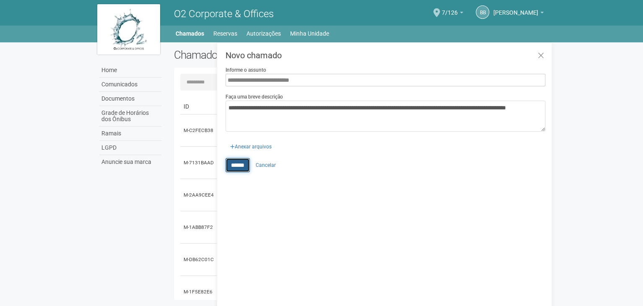 This screenshot has width=643, height=306. Describe the element at coordinates (482, 12) in the screenshot. I see `a: BB` at that location.